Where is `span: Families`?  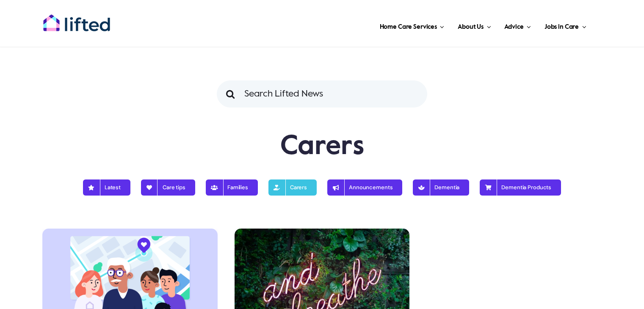 span: Families is located at coordinates (231, 187).